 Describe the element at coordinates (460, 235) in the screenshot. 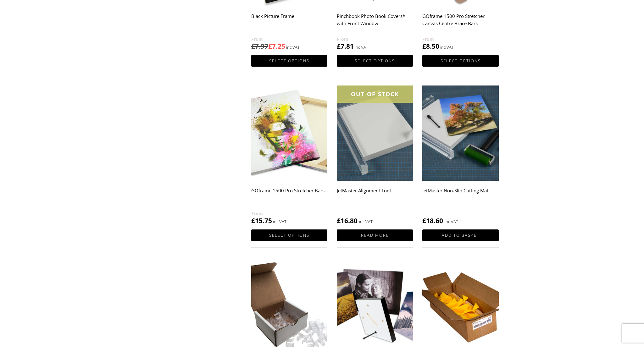

I see `a: Add to basket: “JetMaster Non-Slip Cutting Matt”` at that location.